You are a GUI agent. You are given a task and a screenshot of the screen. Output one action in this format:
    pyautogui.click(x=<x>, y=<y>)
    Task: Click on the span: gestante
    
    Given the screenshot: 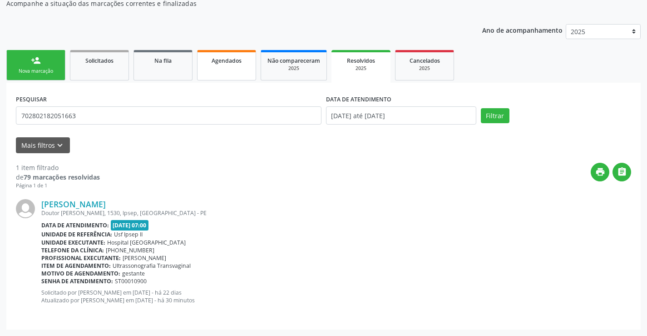 What is the action you would take?
    pyautogui.click(x=133, y=273)
    